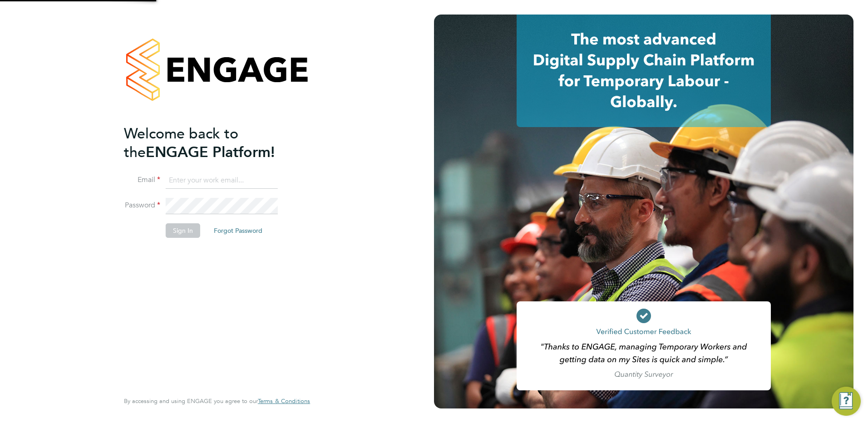 The width and height of the screenshot is (868, 423). Describe the element at coordinates (183, 230) in the screenshot. I see `button: Sign In` at that location.